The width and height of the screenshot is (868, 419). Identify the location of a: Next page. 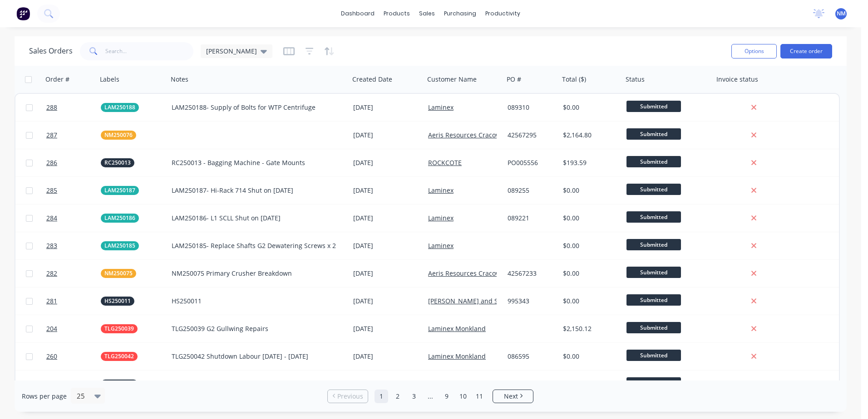
(512, 396).